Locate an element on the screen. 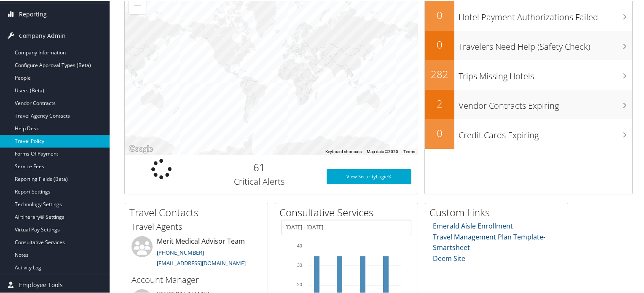  a: Terms (opens in new tab) is located at coordinates (410, 151).